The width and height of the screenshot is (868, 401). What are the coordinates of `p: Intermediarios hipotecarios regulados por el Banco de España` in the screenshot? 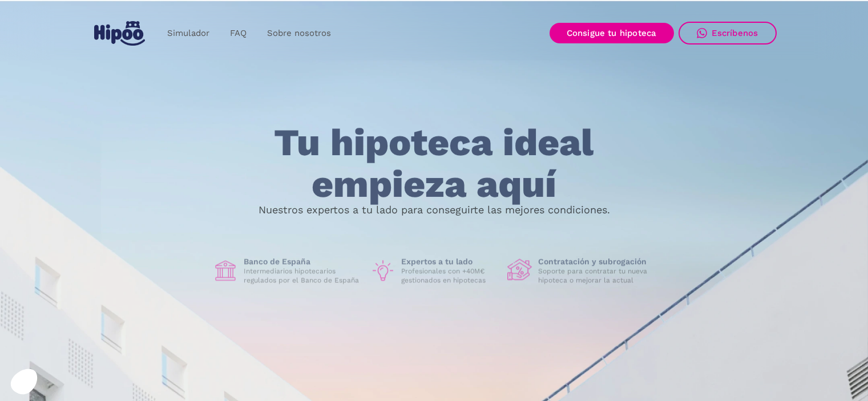 It's located at (302, 276).